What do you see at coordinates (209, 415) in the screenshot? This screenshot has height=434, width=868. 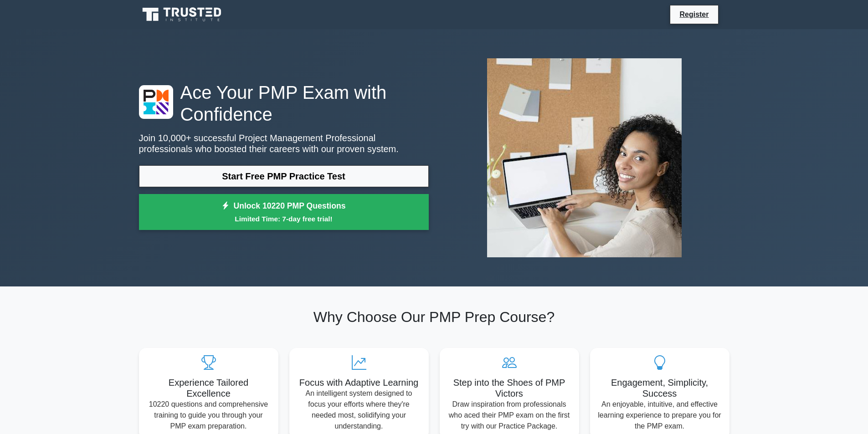 I see `p: 10220 questions and comprehensive training to guide you through your PMP exam preparation.` at bounding box center [209, 415].